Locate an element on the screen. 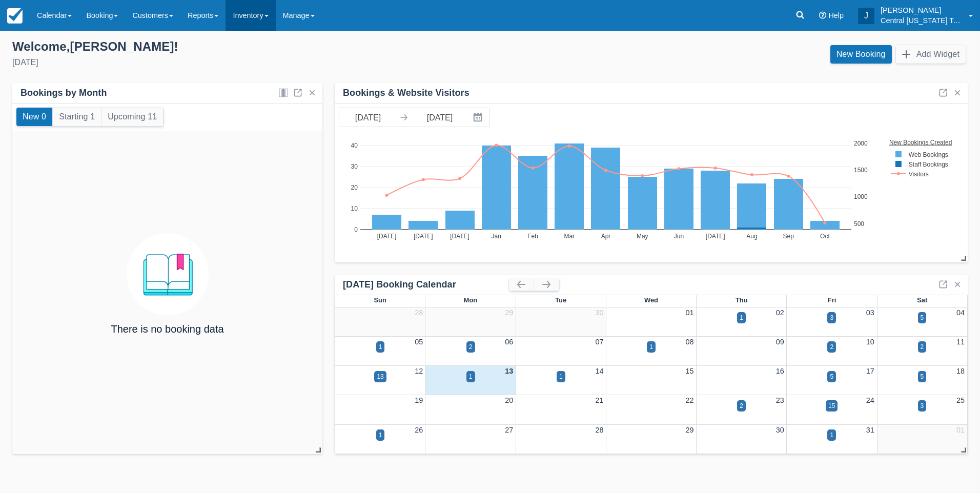  a: 15 is located at coordinates (690, 371).